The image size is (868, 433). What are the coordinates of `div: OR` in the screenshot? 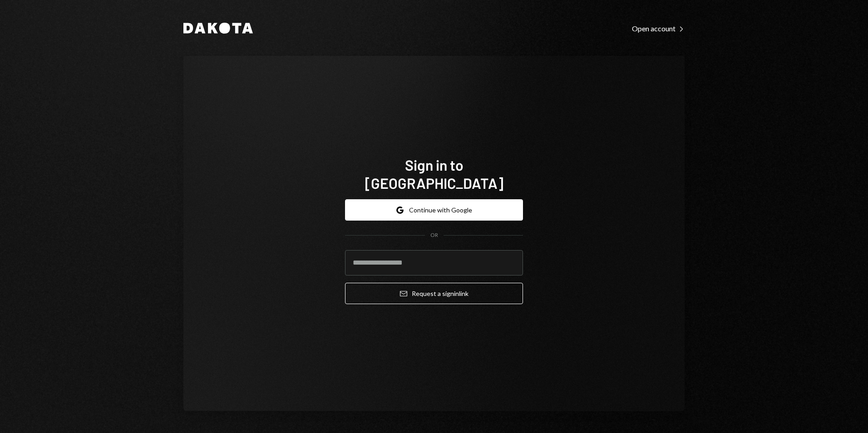 It's located at (434, 235).